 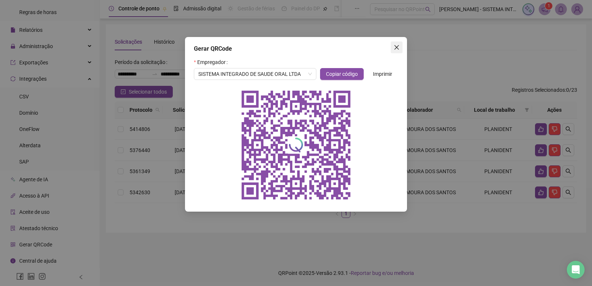 What do you see at coordinates (342, 74) in the screenshot?
I see `button: Copiar código` at bounding box center [342, 74].